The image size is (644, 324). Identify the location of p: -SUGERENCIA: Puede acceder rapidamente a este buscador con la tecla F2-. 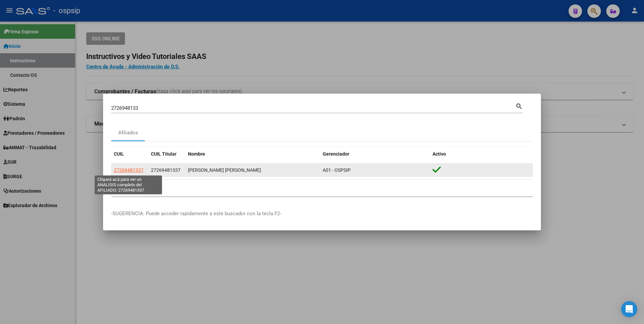
(322, 213).